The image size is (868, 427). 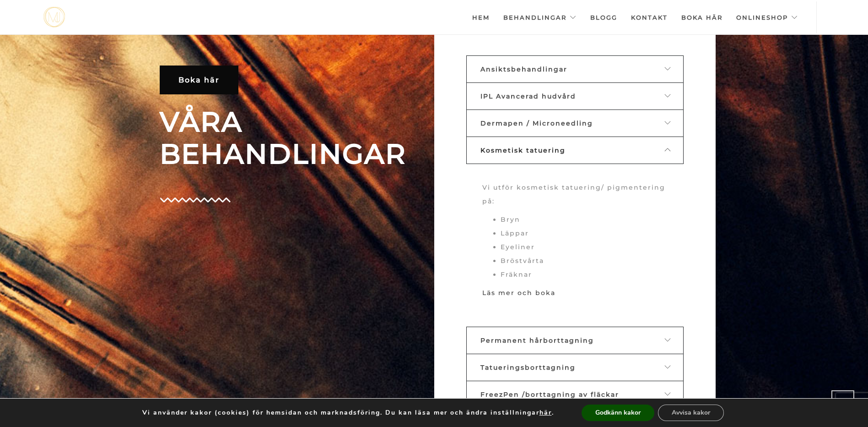 I want to click on a: mjstudio mjstudio mjstudio, so click(x=54, y=17).